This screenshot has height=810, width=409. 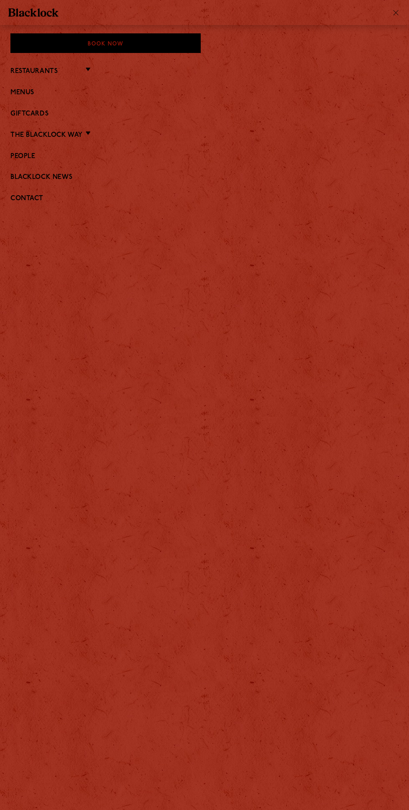 What do you see at coordinates (33, 13) in the screenshot?
I see `img: BL_Textured_Logo-footer-cropped.svg` at bounding box center [33, 13].